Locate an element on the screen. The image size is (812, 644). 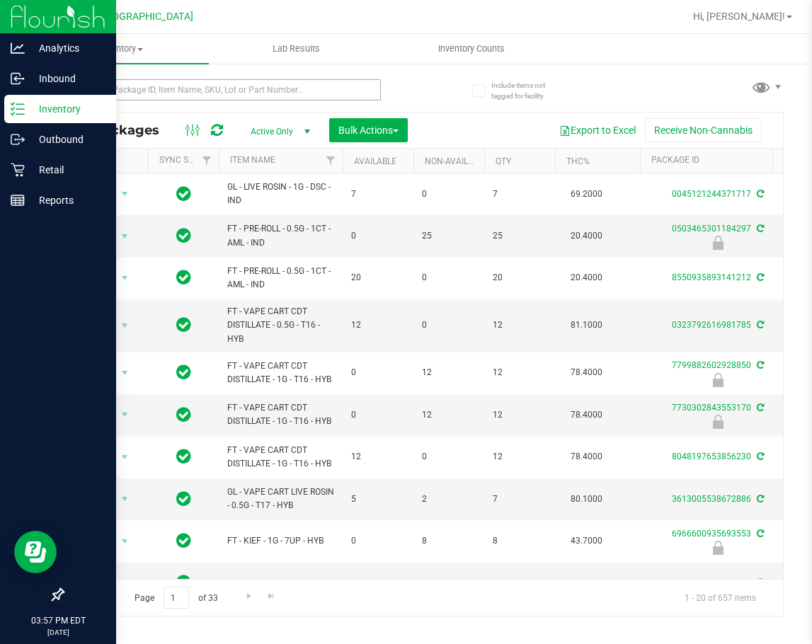
a: 6966600935693553 is located at coordinates (711, 533).